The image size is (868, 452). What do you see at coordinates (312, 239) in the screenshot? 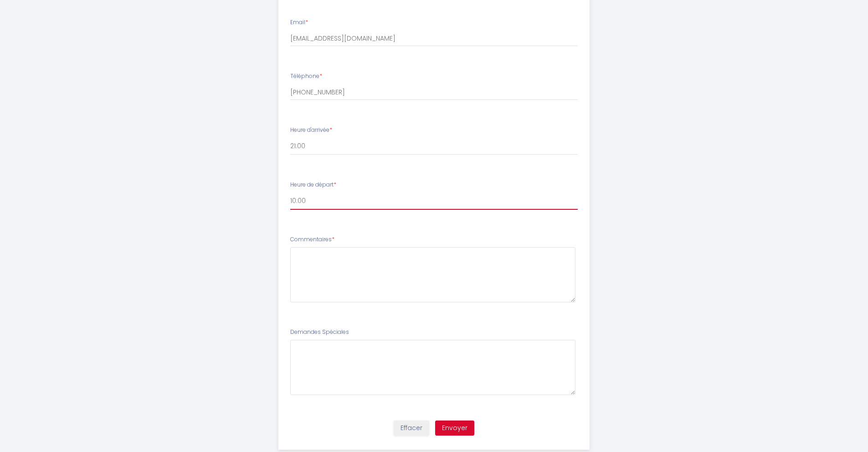
I see `label: Commentaires` at bounding box center [312, 239].